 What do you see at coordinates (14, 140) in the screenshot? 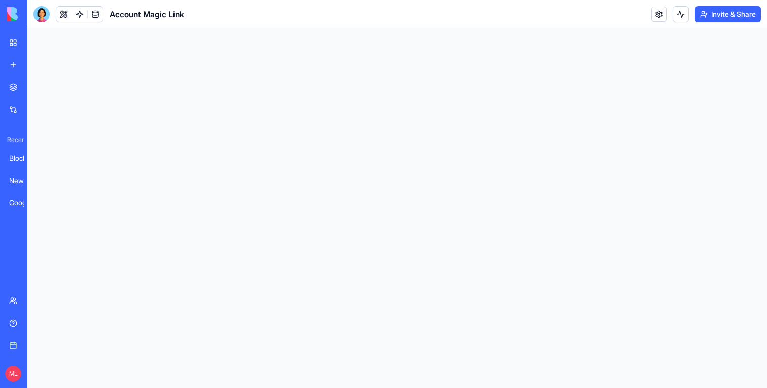
I see `span: Recent` at bounding box center [14, 140].